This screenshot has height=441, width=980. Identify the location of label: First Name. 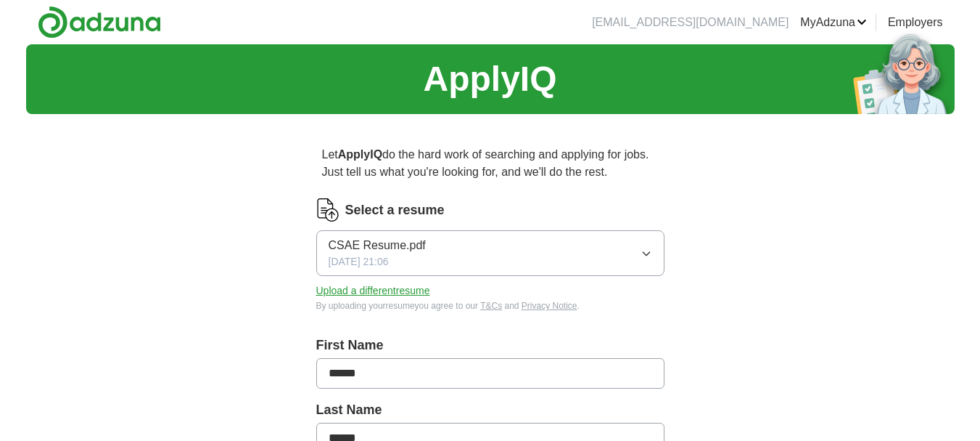
(490, 345).